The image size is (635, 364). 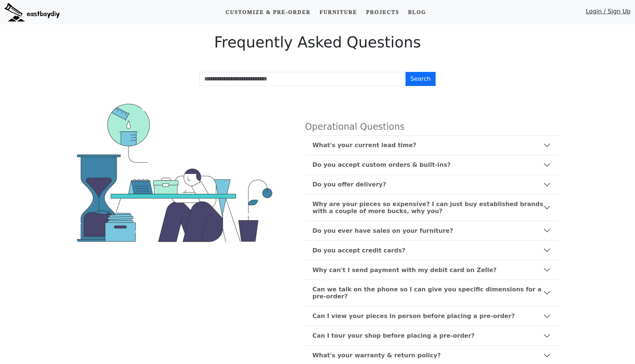 I want to click on a: Blog, so click(x=417, y=12).